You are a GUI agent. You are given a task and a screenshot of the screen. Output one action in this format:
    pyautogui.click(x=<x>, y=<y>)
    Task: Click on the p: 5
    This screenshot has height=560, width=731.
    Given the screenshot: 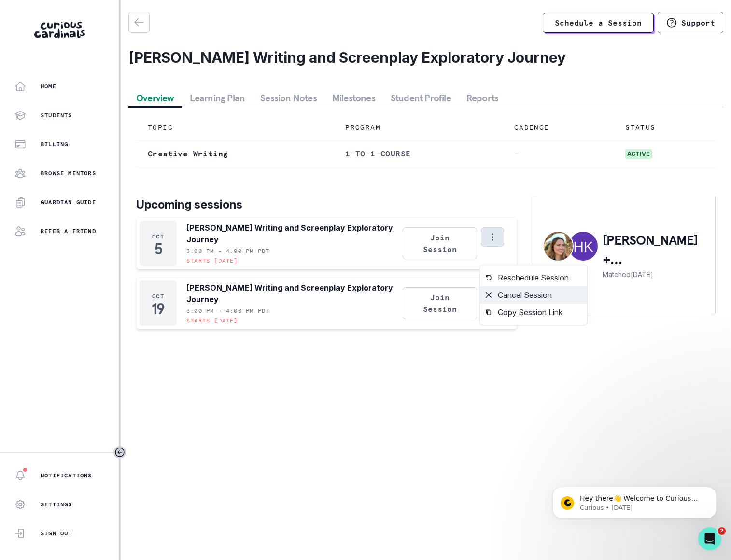 What is the action you would take?
    pyautogui.click(x=158, y=249)
    